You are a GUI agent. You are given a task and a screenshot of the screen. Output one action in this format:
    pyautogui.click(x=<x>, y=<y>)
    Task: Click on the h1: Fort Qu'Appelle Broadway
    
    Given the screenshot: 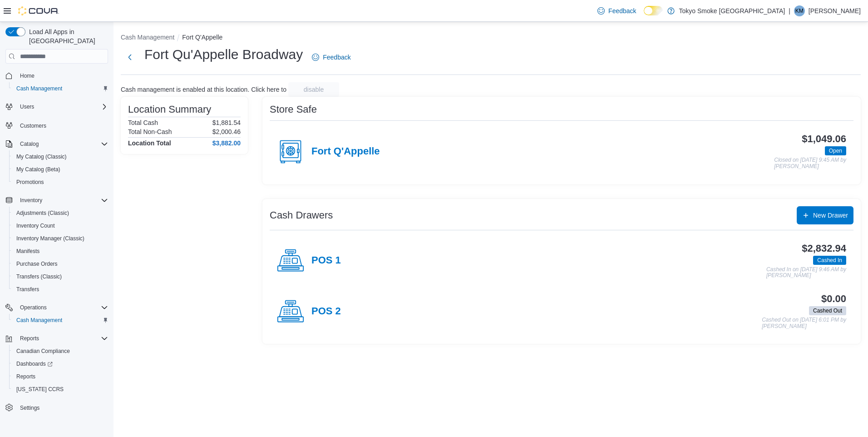 What is the action you would take?
    pyautogui.click(x=223, y=54)
    